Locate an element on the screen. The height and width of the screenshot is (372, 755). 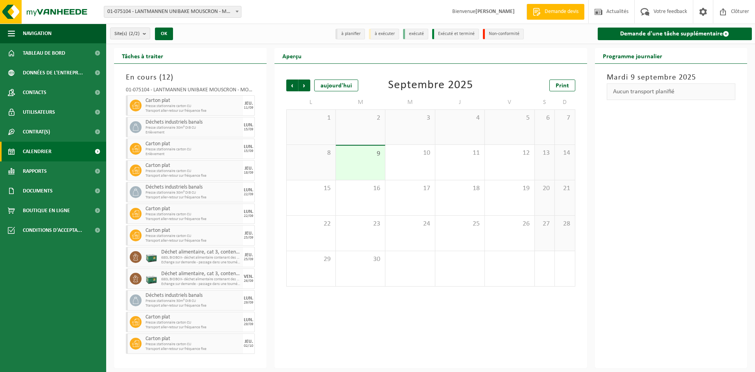
h3: En cours ( ) is located at coordinates (190, 77).